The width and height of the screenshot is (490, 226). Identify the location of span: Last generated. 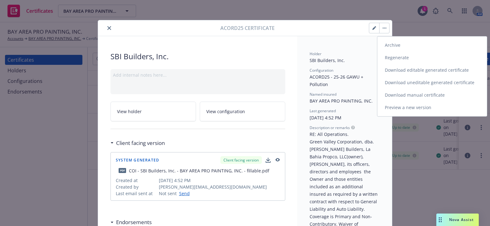
(323, 111).